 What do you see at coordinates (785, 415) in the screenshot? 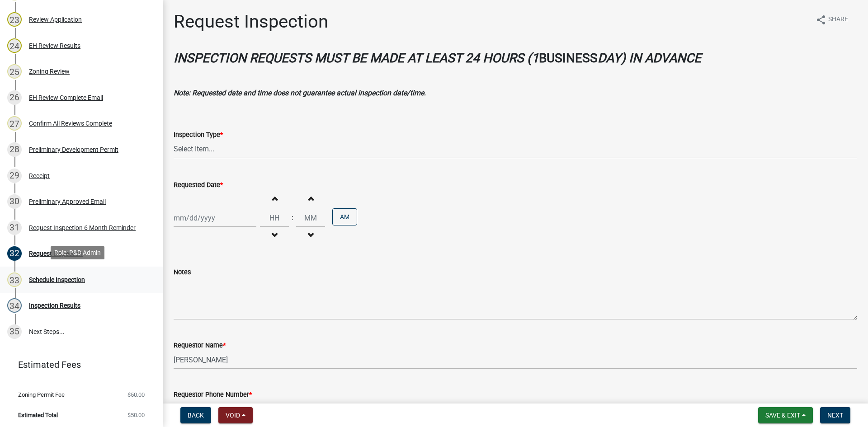
I see `button: Save & Exit` at bounding box center [785, 415].